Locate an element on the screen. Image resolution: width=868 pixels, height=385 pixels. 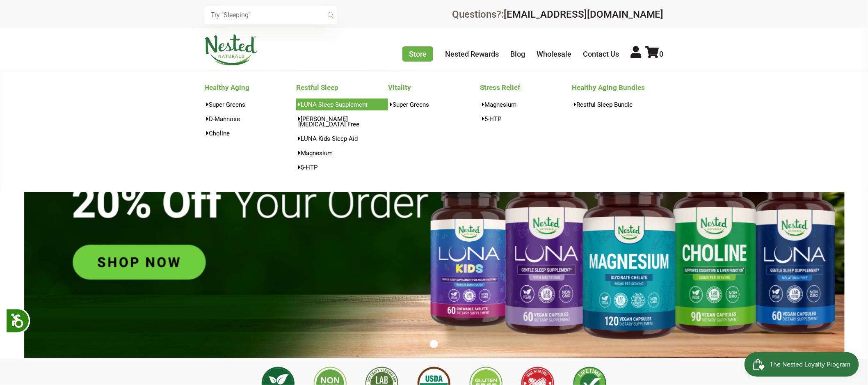
a: LUNA Sleep Supplement is located at coordinates (342, 105).